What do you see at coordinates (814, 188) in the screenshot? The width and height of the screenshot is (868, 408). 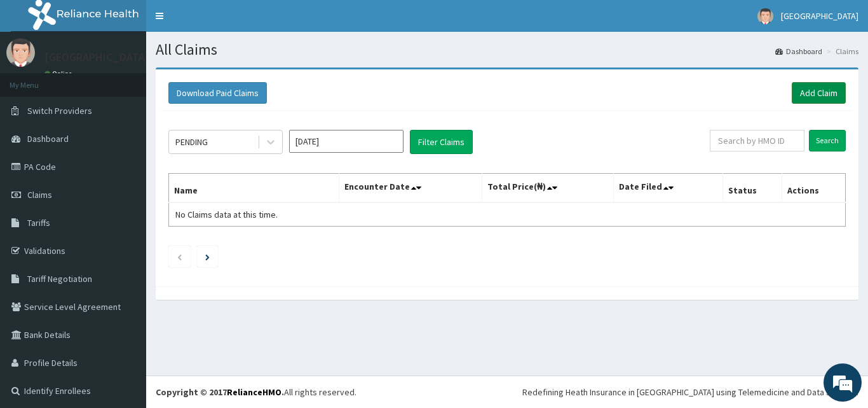 I see `th: Actions` at bounding box center [814, 188].